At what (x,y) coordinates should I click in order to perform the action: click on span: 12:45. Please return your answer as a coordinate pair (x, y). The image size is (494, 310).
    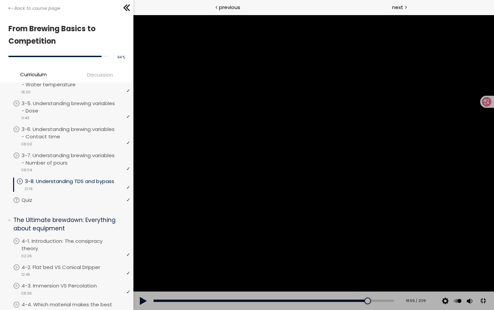
    Looking at the image, I should click on (26, 275).